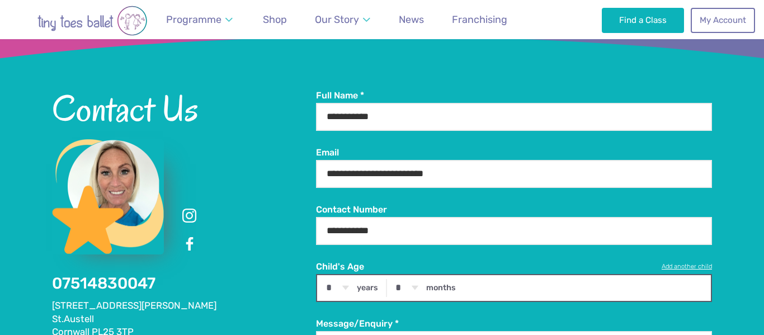 Image resolution: width=764 pixels, height=335 pixels. What do you see at coordinates (479, 20) in the screenshot?
I see `a: Franchising` at bounding box center [479, 20].